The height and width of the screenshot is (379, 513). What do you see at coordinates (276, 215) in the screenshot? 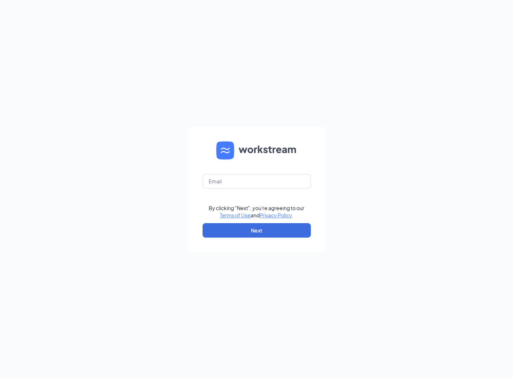
I see `a: Privacy Policy` at bounding box center [276, 215].